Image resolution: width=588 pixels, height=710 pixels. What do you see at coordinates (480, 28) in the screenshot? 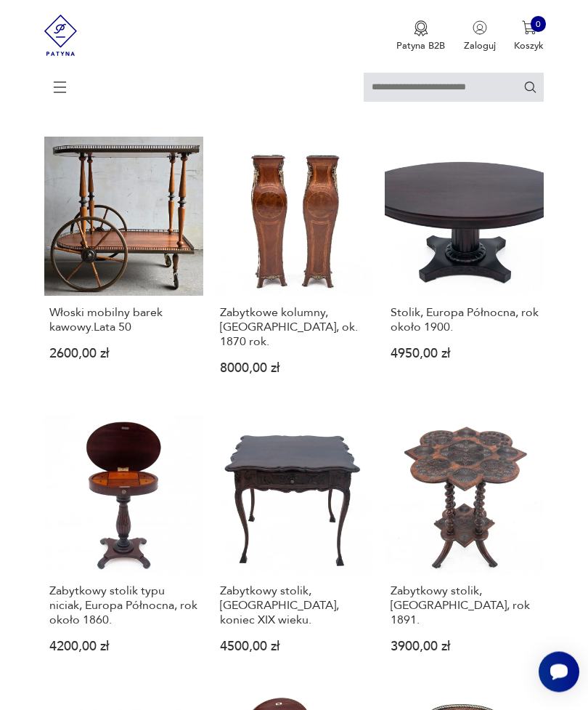
I see `img: Ikonka użytkownika` at bounding box center [480, 28].